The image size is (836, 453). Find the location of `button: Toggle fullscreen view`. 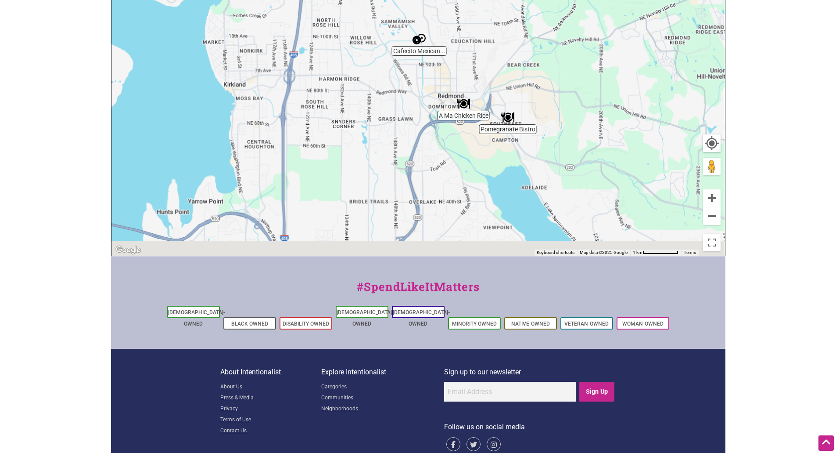

button: Toggle fullscreen view is located at coordinates (712, 242).